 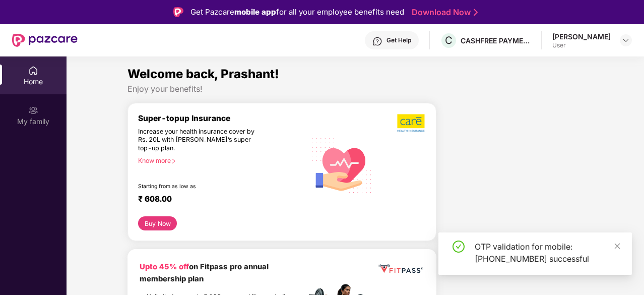 I want to click on button: Buy Now, so click(x=158, y=224).